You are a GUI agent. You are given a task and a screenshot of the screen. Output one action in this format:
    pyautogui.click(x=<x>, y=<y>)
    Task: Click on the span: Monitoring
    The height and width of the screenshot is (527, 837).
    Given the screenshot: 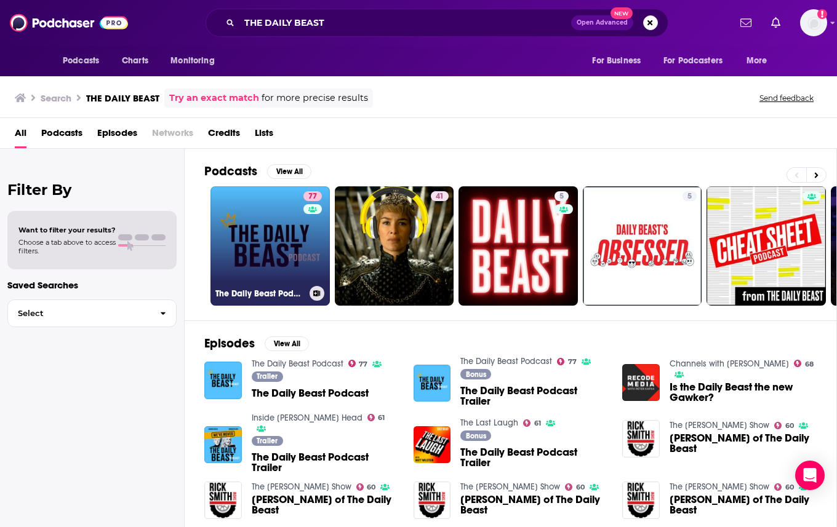 What is the action you would take?
    pyautogui.click(x=192, y=61)
    